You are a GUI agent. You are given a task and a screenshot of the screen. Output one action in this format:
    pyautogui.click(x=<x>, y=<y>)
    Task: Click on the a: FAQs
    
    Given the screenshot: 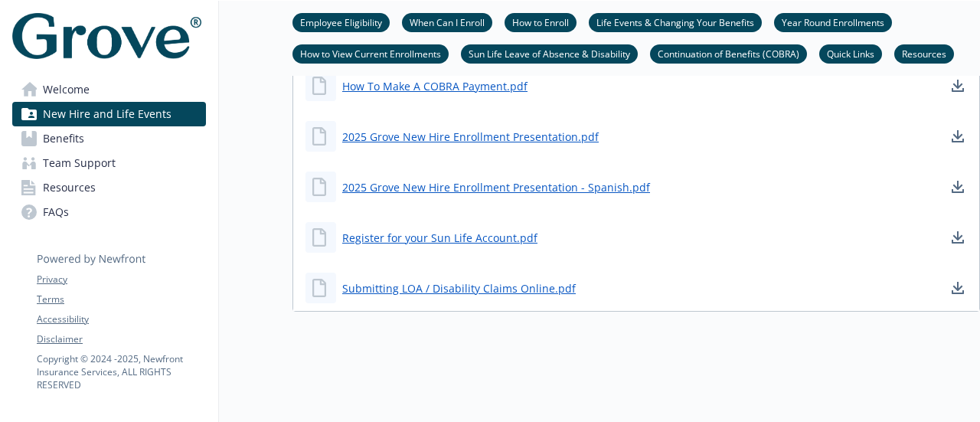 What is the action you would take?
    pyautogui.click(x=109, y=212)
    